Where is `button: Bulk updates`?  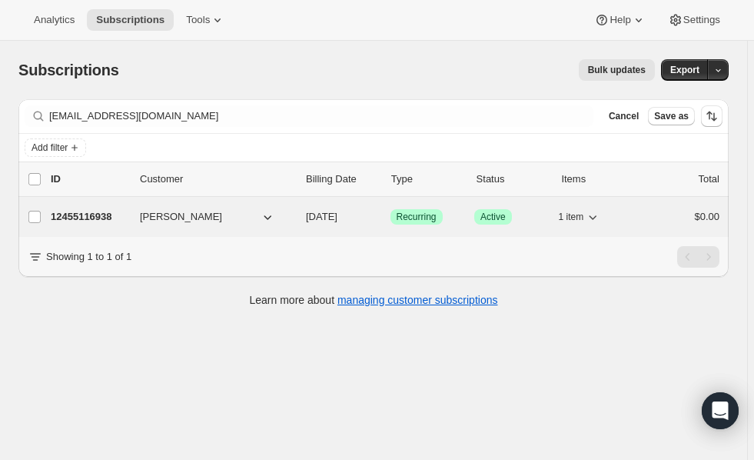
button: Bulk updates is located at coordinates (616, 70).